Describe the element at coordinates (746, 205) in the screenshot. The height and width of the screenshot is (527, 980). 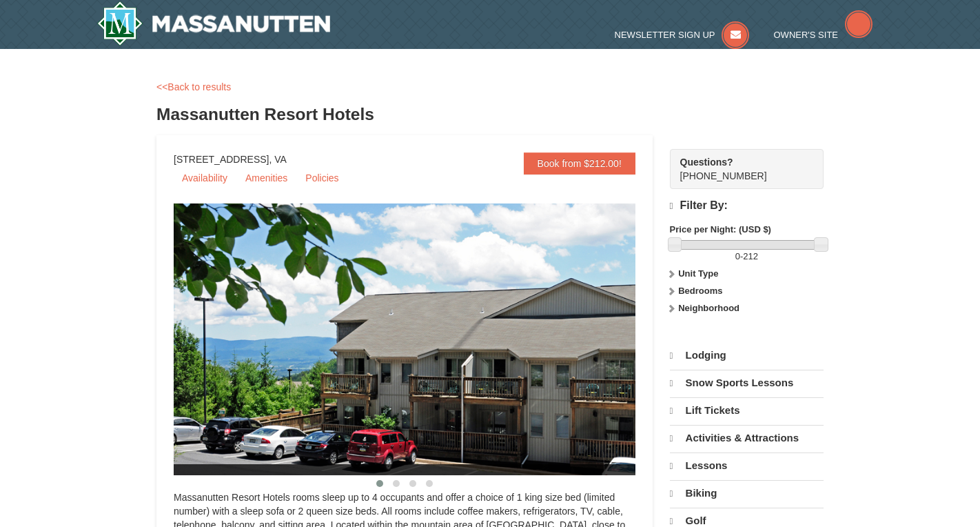
I see `h4: Filter By:` at that location.